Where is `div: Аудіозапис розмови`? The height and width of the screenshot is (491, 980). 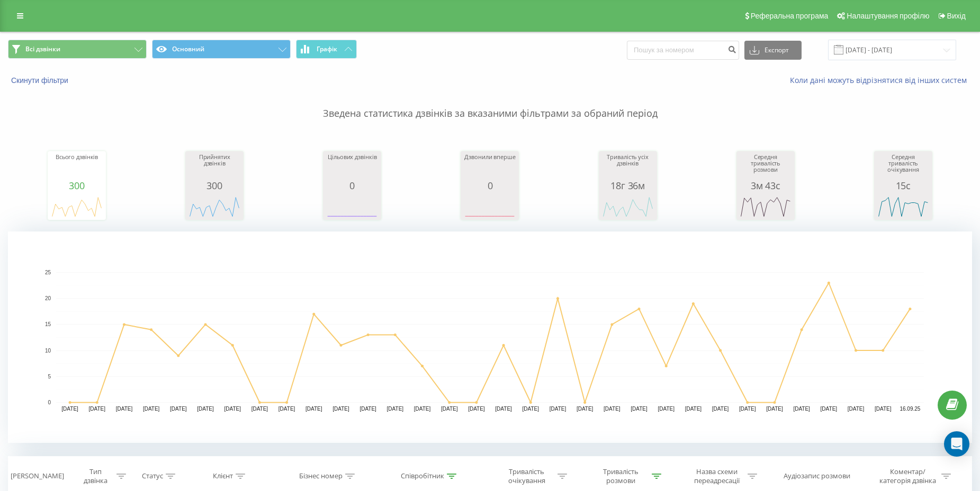
div: Аудіозапис розмови is located at coordinates (817, 476).